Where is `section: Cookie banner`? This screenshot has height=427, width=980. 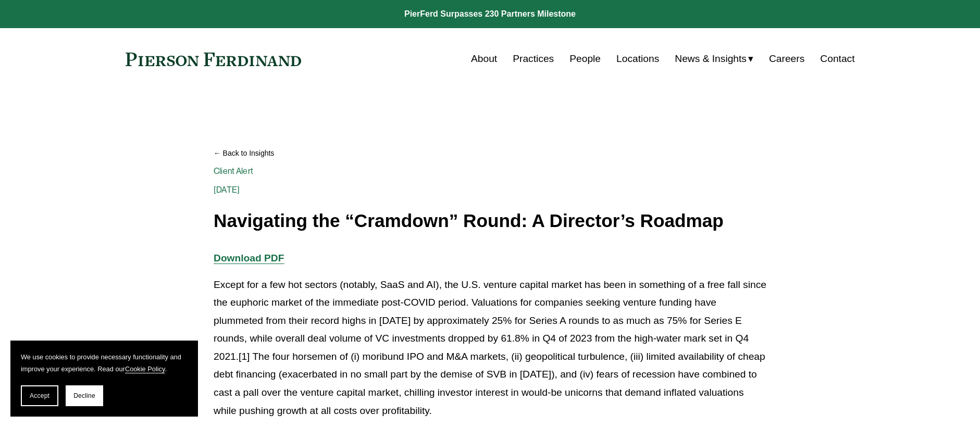
section: Cookie banner is located at coordinates (104, 379).